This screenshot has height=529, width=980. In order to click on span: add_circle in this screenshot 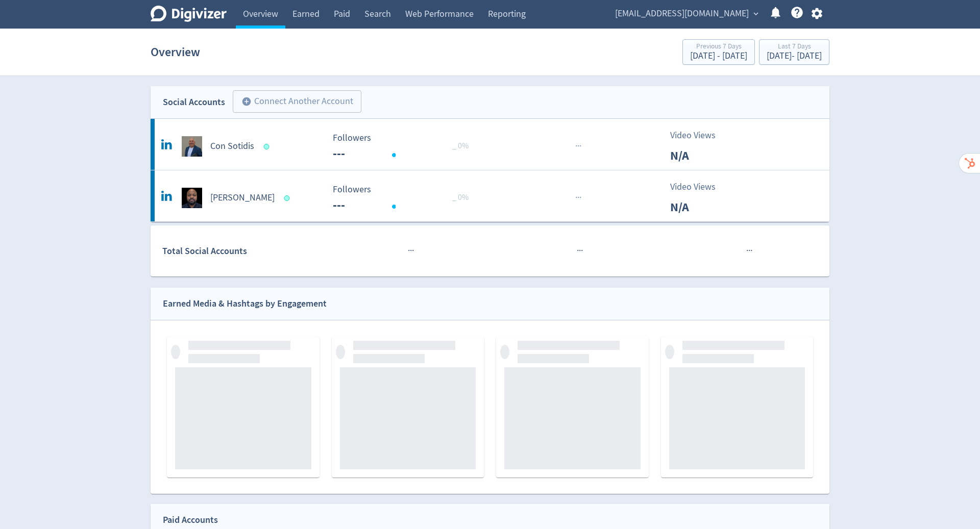, I will do `click(246, 102)`.